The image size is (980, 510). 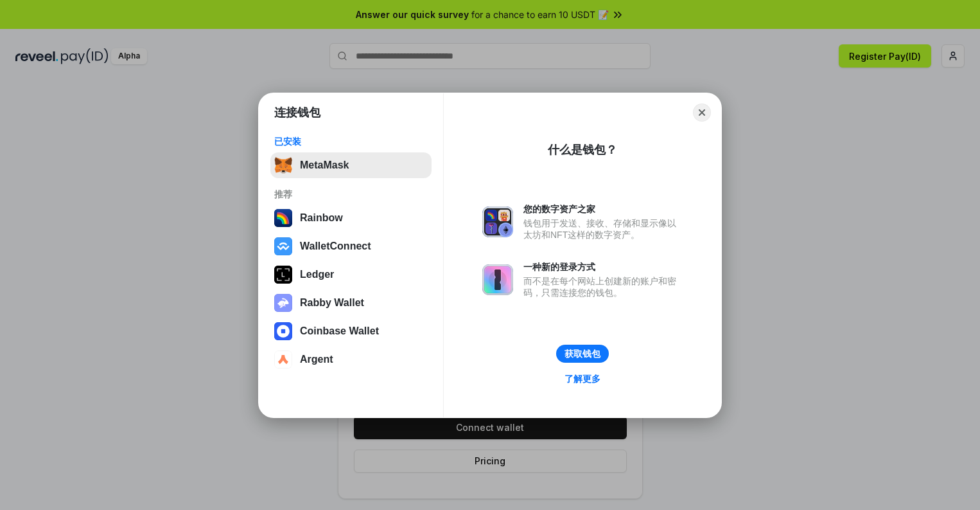 I want to click on h1: 连接钱包, so click(x=298, y=113).